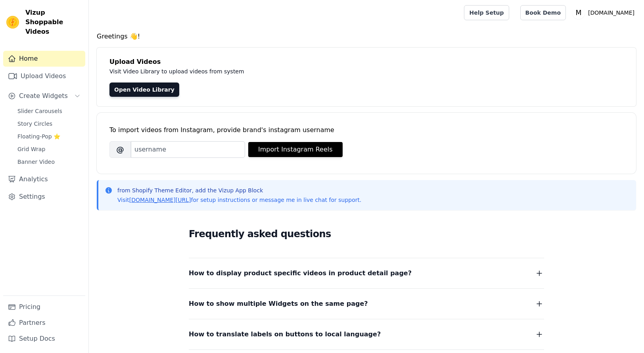  I want to click on button: How to translate labels on buttons to local language?, so click(366, 334).